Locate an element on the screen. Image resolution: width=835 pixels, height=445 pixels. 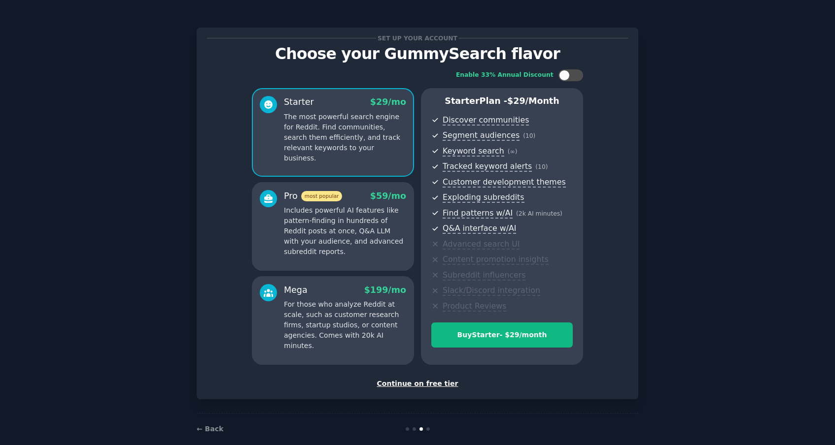
div: Buy Starter - $ 29 /month is located at coordinates (502, 335).